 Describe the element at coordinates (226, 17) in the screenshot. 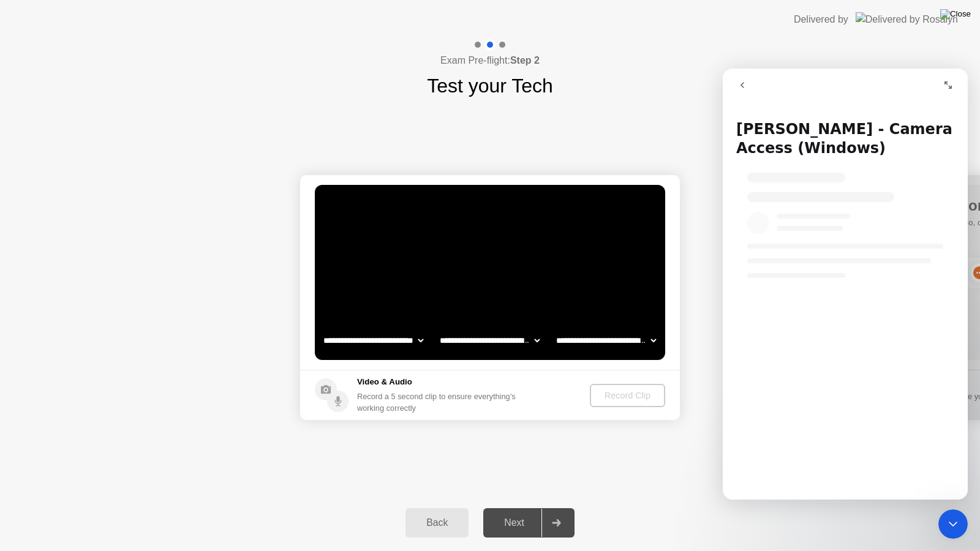

I see `button: Expand window` at that location.